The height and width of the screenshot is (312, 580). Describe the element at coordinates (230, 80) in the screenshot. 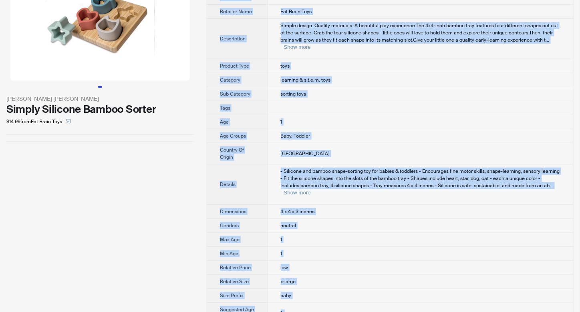

I see `span: Category` at that location.